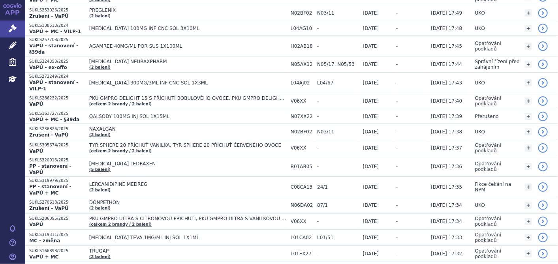  What do you see at coordinates (487, 116) in the screenshot?
I see `span: Přerušeno` at bounding box center [487, 116].